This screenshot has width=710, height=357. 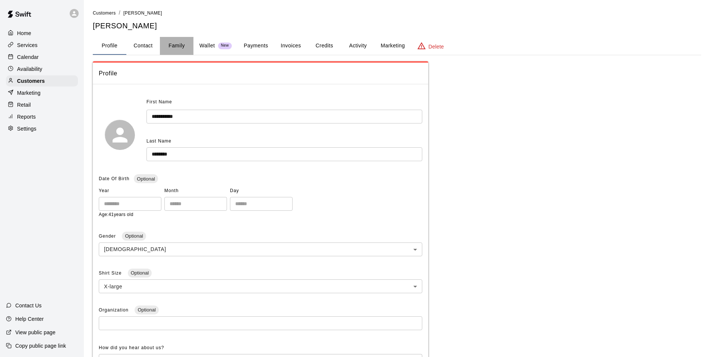 What do you see at coordinates (260, 73) in the screenshot?
I see `span: Profile` at bounding box center [260, 73].